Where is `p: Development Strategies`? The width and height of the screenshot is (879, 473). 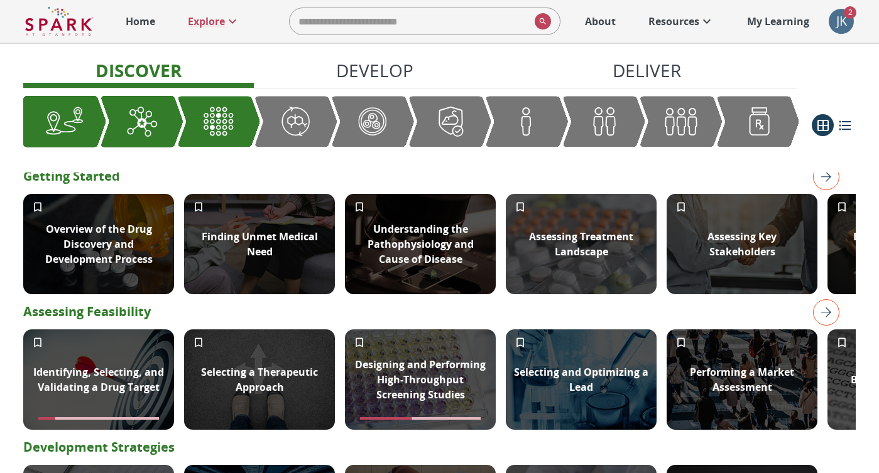
p: Development Strategies is located at coordinates (439, 448).